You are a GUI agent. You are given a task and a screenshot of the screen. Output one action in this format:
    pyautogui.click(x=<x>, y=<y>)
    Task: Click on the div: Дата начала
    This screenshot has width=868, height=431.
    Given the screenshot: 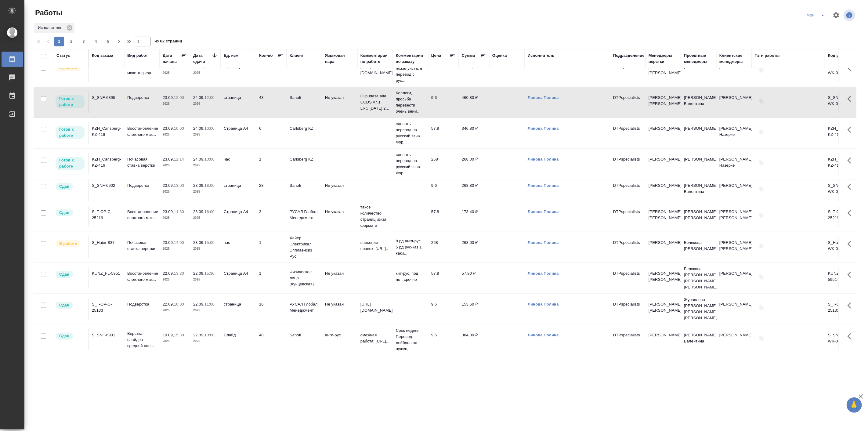 What is the action you would take?
    pyautogui.click(x=172, y=59)
    